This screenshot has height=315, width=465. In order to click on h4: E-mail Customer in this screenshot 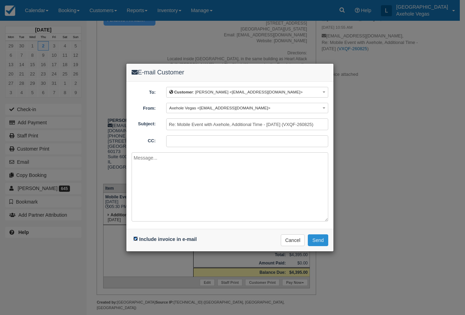, I will do `click(230, 72)`.